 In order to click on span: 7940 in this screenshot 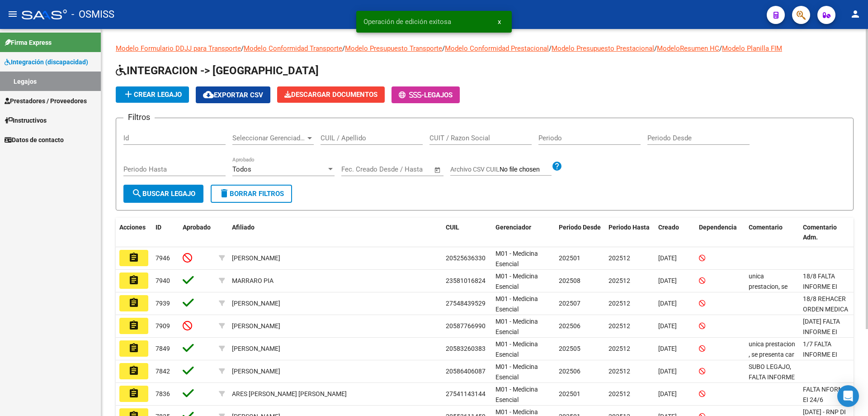, I will do `click(163, 281)`.